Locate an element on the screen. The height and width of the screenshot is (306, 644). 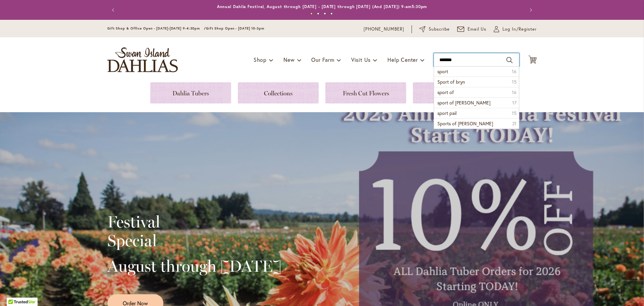
a: Log In/Register is located at coordinates (515, 29).